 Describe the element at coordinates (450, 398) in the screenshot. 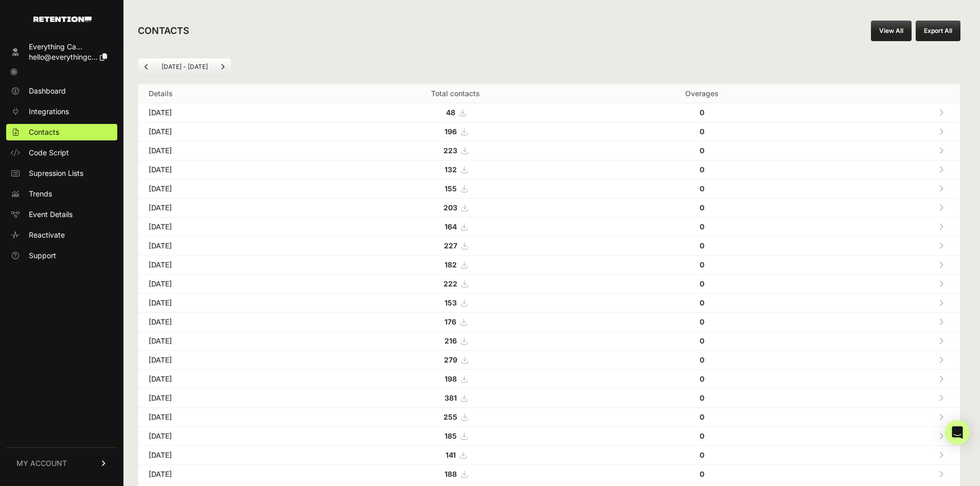

I see `strong: 381` at that location.